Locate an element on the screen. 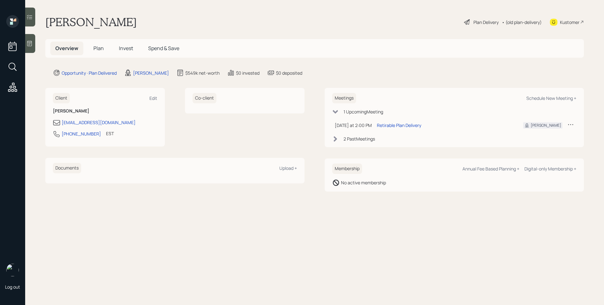 Image resolution: width=604 pixels, height=305 pixels. div: Schedule New Meeting + is located at coordinates (551, 98).